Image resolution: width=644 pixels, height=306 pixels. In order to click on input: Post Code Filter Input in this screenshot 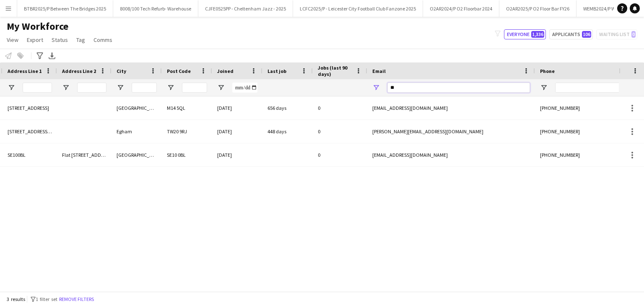, I will do `click(195, 88)`.